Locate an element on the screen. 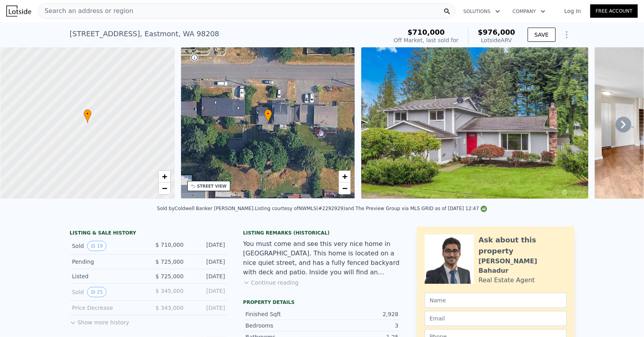 This screenshot has width=644, height=337. button: SAVE is located at coordinates (542, 35).